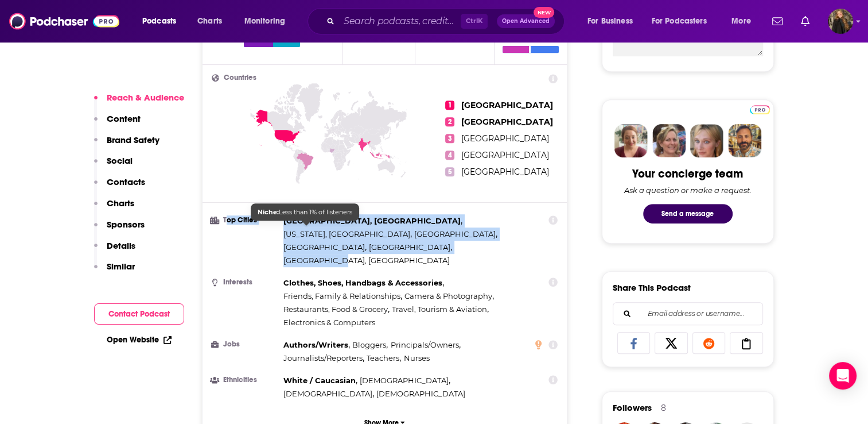 This screenshot has width=868, height=424. Describe the element at coordinates (117, 124) in the screenshot. I see `button: Content` at that location.